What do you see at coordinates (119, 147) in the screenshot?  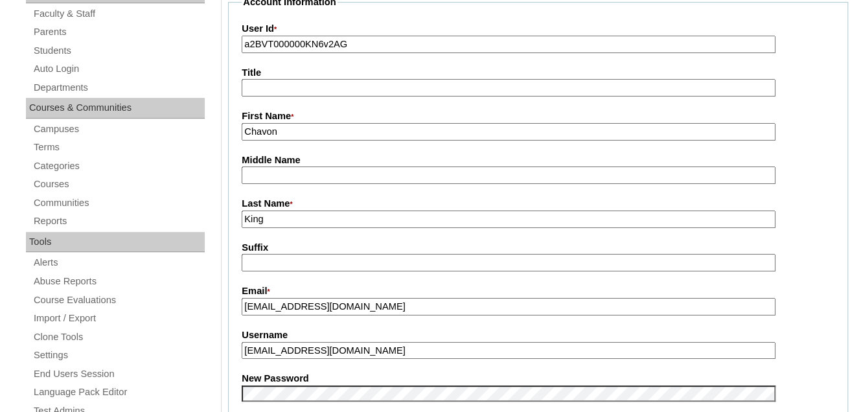 I see `a: Terms` at bounding box center [119, 147].